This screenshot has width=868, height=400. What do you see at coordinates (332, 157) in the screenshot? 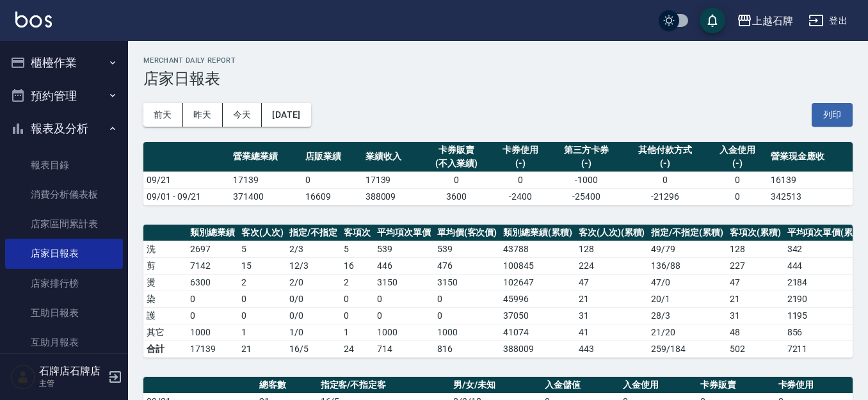
I see `th: 店販業績` at bounding box center [332, 157].